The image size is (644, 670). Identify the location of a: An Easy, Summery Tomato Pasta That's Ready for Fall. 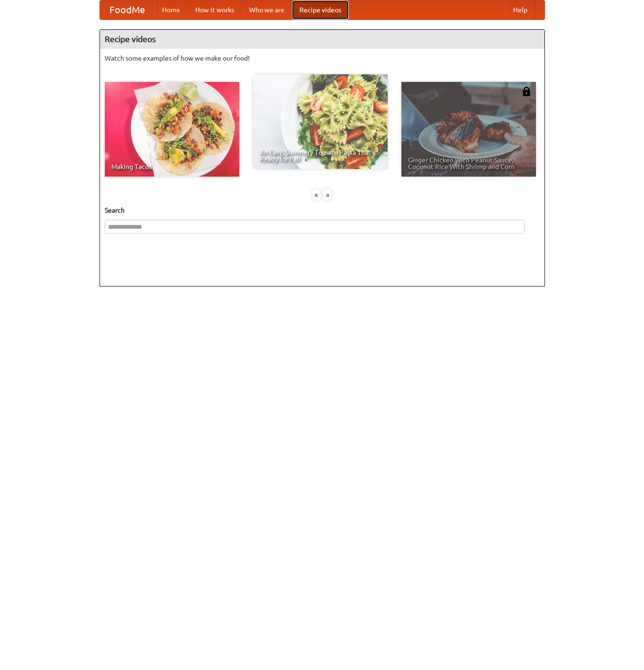
(321, 122).